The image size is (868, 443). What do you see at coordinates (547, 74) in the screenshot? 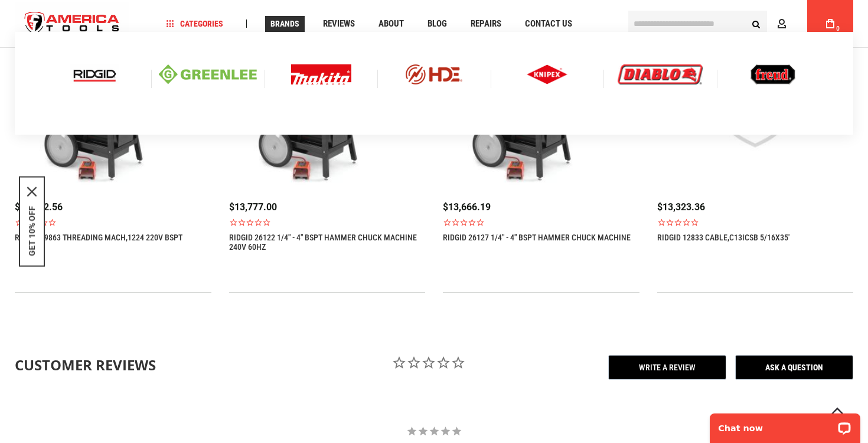
I see `img: Knipex logo` at bounding box center [547, 74].